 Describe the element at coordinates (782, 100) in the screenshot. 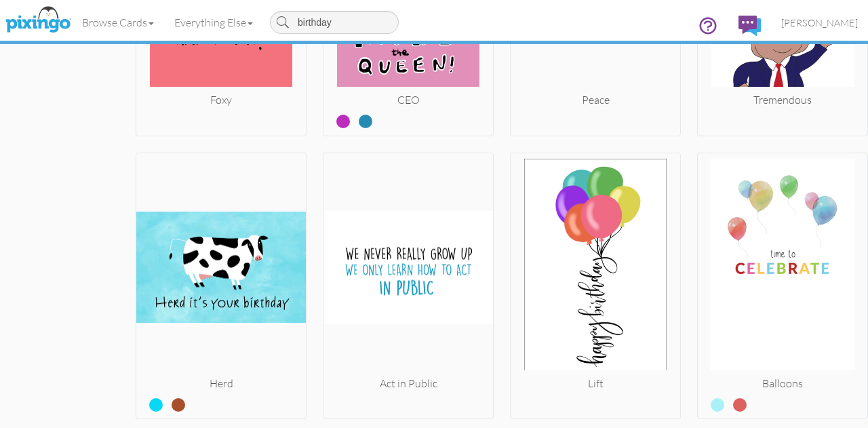

I see `div: Tremendous` at that location.